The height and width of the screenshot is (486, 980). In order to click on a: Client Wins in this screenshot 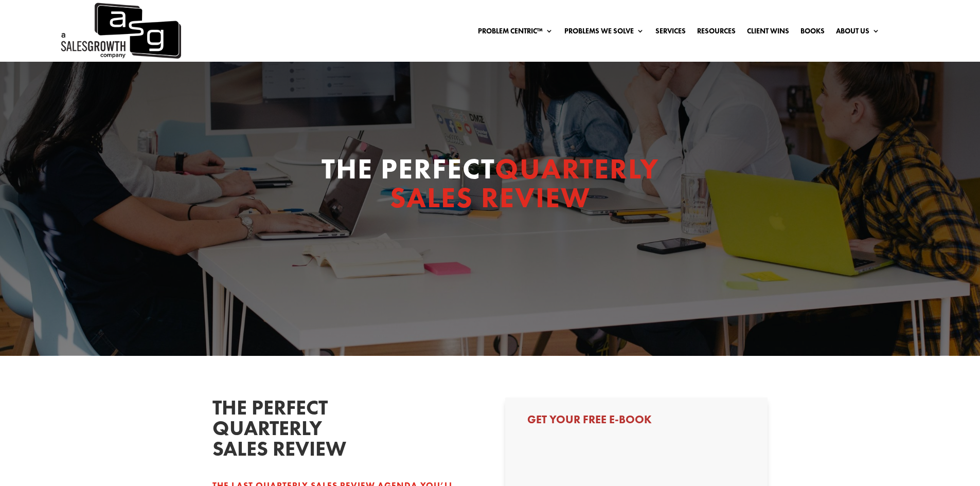, I will do `click(768, 33)`.